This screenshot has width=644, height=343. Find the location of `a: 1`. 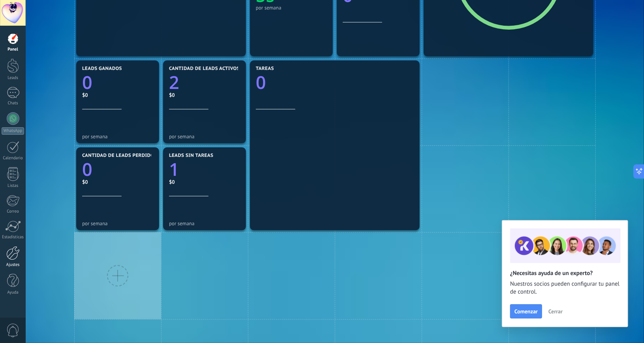

a: 1 is located at coordinates (205, 170).